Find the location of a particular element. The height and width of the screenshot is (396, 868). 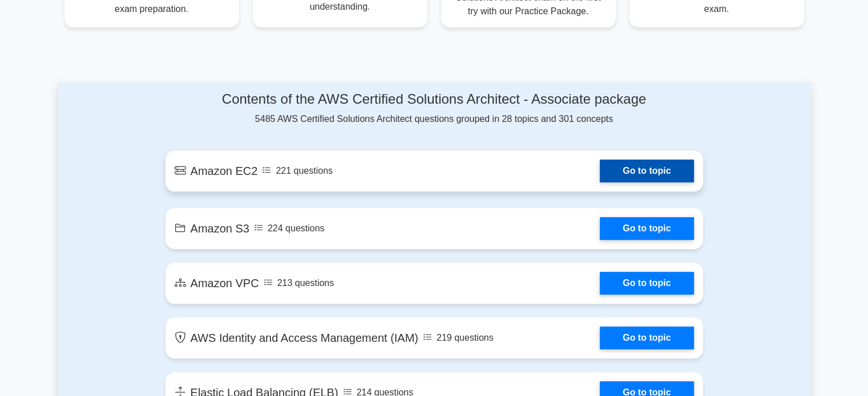

div: 5485 AWS Certified Solutions Architect questions grouped in 28 topics and 301 concepts is located at coordinates (435, 108).